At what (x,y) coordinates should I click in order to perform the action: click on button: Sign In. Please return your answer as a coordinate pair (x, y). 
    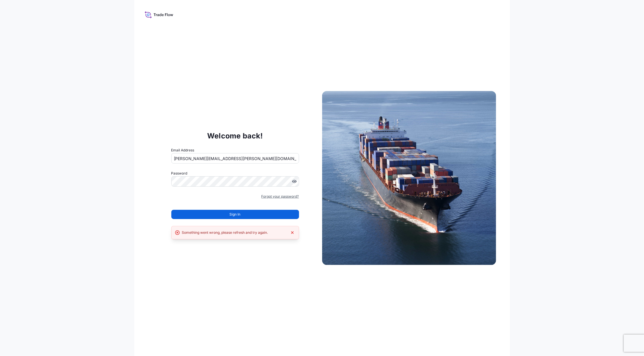
    Looking at the image, I should click on (235, 214).